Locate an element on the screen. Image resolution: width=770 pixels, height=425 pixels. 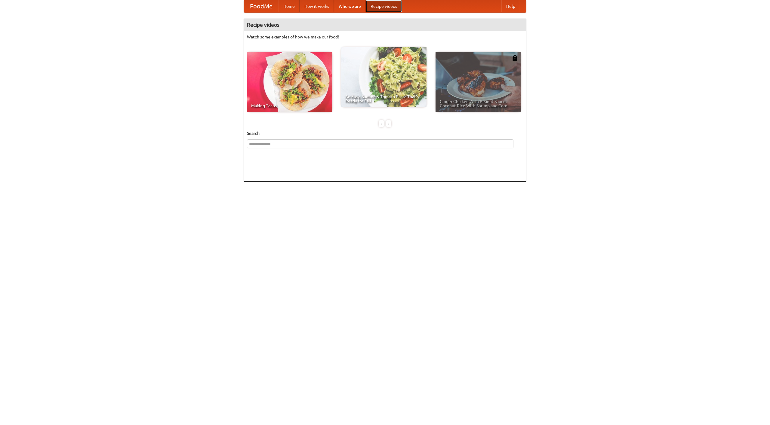
a: Making Tacos is located at coordinates (290, 82).